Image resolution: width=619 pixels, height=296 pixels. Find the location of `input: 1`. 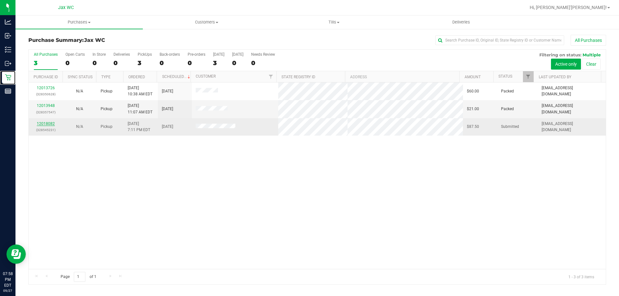

input: 1 is located at coordinates (80, 277).